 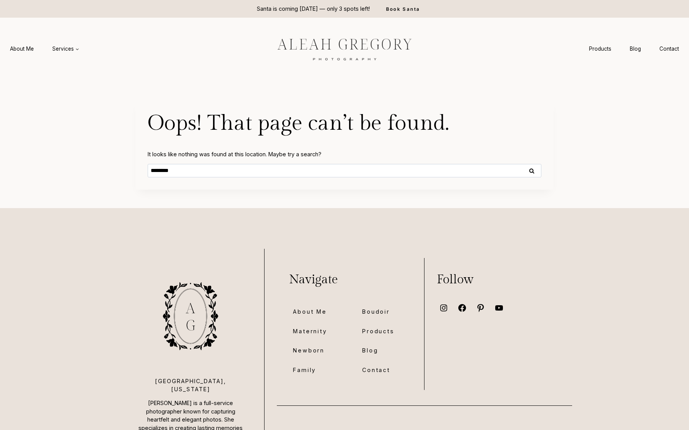 What do you see at coordinates (376, 312) in the screenshot?
I see `span: Boudoir` at bounding box center [376, 312].